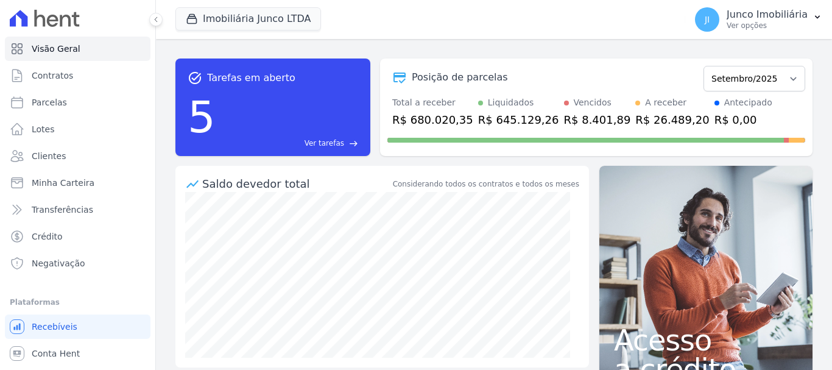 This screenshot has width=832, height=370. What do you see at coordinates (77, 353) in the screenshot?
I see `a: Conta Hent` at bounding box center [77, 353].